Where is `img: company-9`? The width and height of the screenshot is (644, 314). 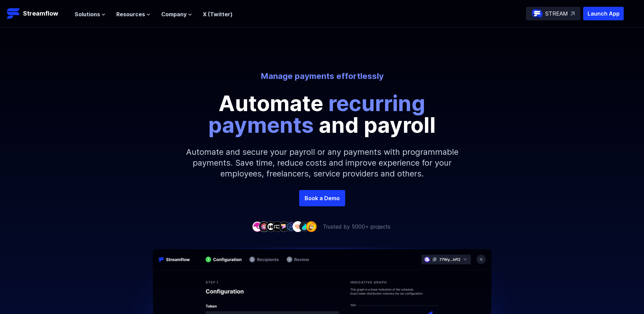
img: company-9 is located at coordinates (311, 226).